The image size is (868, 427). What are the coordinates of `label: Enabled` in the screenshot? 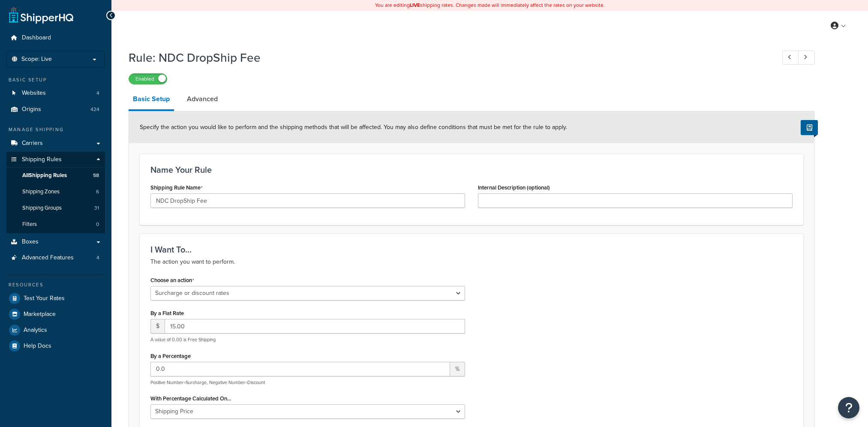 It's located at (148, 79).